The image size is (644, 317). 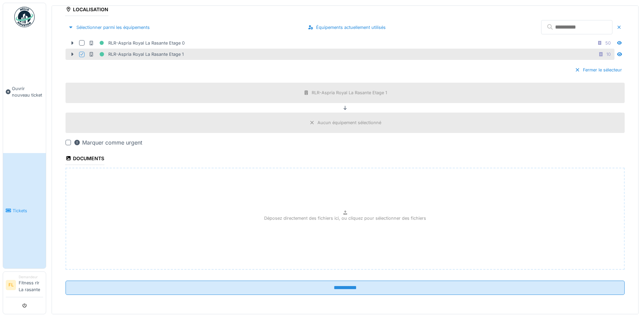 I want to click on div: Localisation, so click(x=87, y=10).